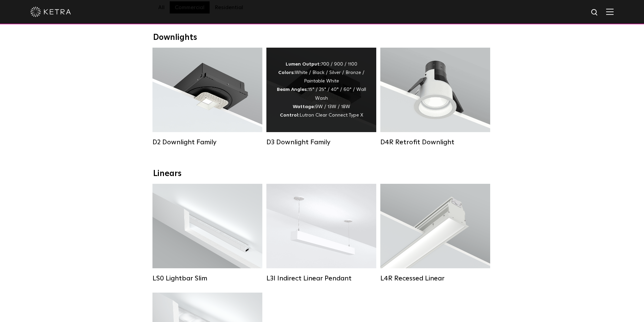  What do you see at coordinates (321, 233) in the screenshot?
I see `a: L3I Indirect Linear Pendant Lumen Output:400 / 600 / 800 / 1000Housing Colors:White / BlackContro...` at bounding box center [321, 233].